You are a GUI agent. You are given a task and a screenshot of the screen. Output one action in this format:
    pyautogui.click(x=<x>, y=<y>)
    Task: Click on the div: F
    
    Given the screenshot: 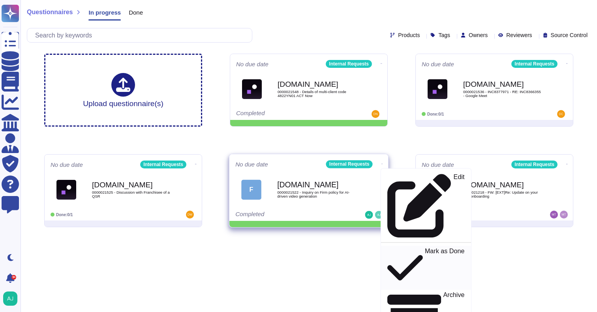 What is the action you would take?
    pyautogui.click(x=251, y=190)
    